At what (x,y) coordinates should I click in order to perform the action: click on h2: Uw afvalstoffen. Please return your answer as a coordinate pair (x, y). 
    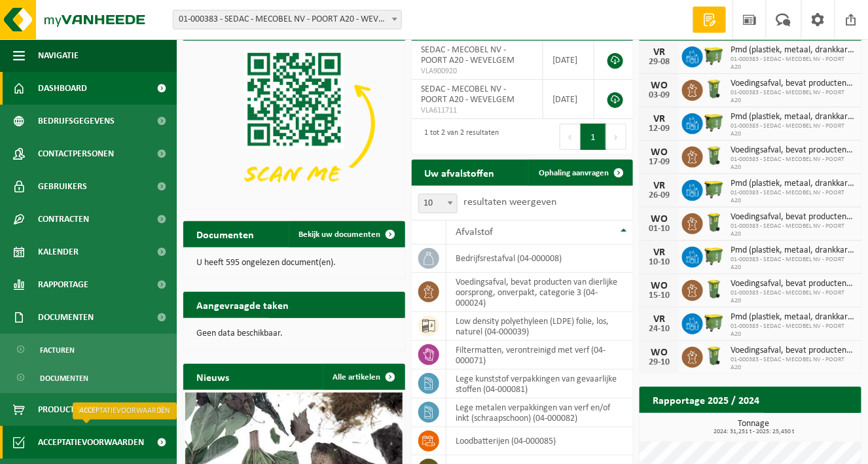
    Looking at the image, I should click on (460, 172).